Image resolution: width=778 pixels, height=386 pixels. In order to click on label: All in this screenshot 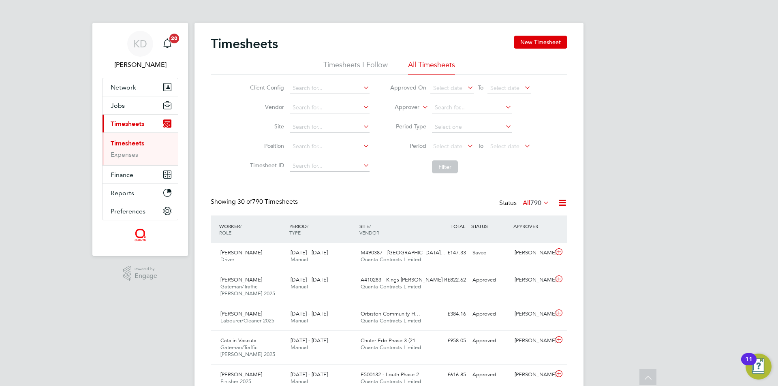, I will do `click(536, 203)`.